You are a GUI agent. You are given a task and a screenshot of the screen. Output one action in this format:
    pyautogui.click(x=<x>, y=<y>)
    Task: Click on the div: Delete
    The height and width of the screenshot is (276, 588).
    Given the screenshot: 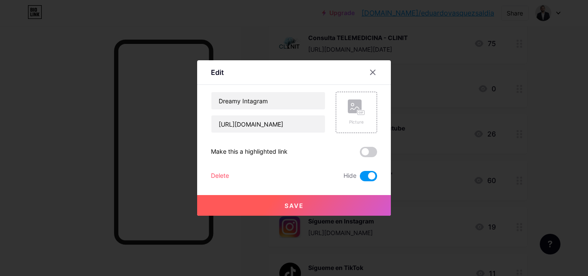 What is the action you would take?
    pyautogui.click(x=220, y=176)
    